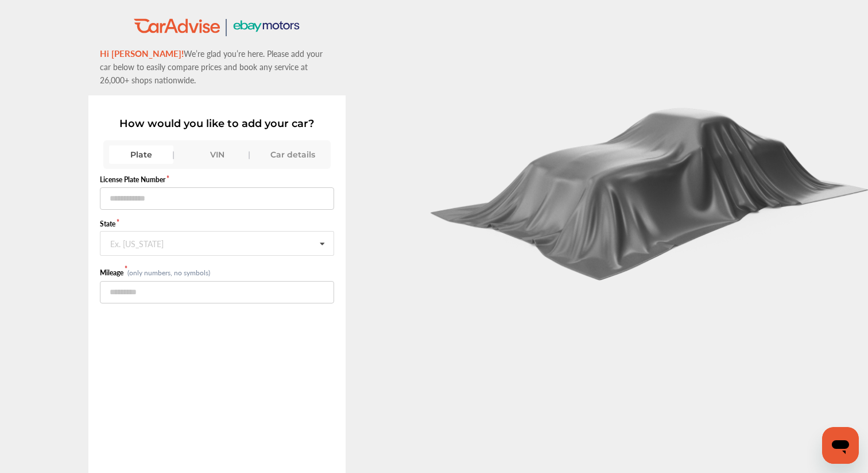  Describe the element at coordinates (169, 272) in the screenshot. I see `small: (only numbers, no symbols)` at that location.